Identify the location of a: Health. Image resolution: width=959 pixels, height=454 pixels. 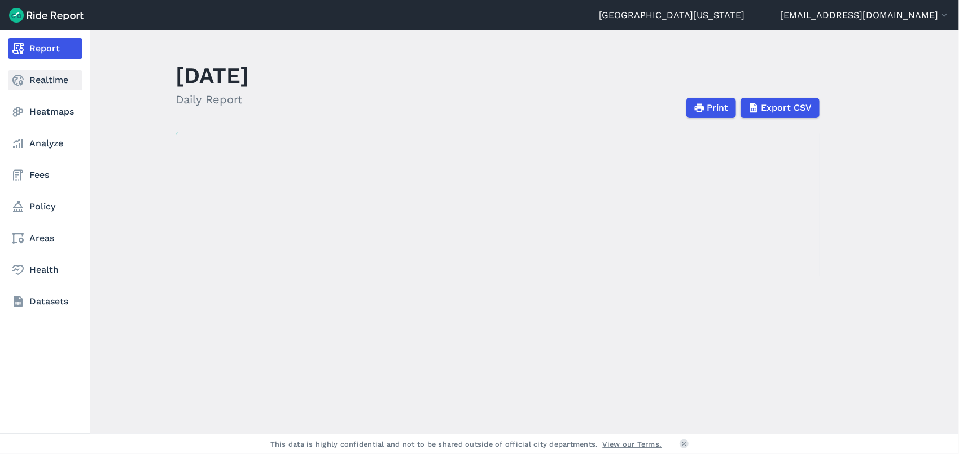
(45, 270).